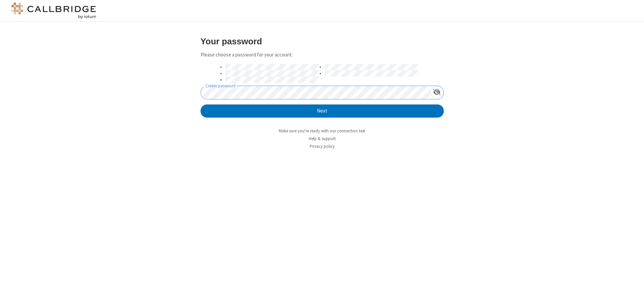 The height and width of the screenshot is (300, 644). What do you see at coordinates (322, 130) in the screenshot?
I see `a: Make sure you're ready with our connection test` at bounding box center [322, 130].